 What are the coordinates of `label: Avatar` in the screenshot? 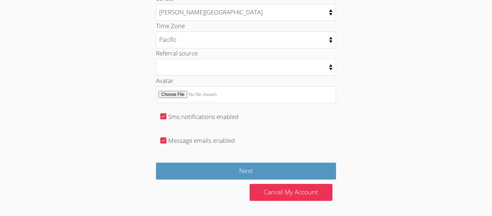 It's located at (165, 80).